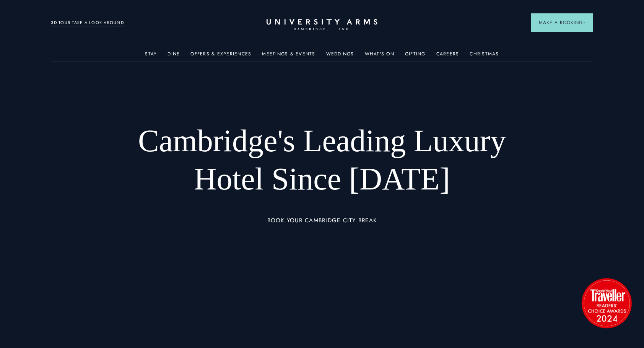  I want to click on a: BOOK YOUR CAMBRIDGE CITY BREAK, so click(322, 221).